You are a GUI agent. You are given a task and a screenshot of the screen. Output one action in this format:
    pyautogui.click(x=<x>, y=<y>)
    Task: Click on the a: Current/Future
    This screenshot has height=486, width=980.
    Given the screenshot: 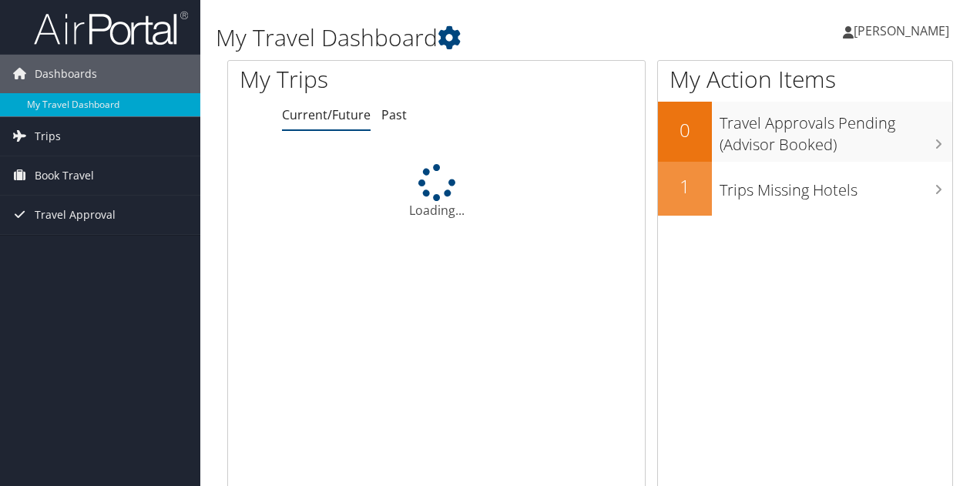 What is the action you would take?
    pyautogui.click(x=326, y=115)
    